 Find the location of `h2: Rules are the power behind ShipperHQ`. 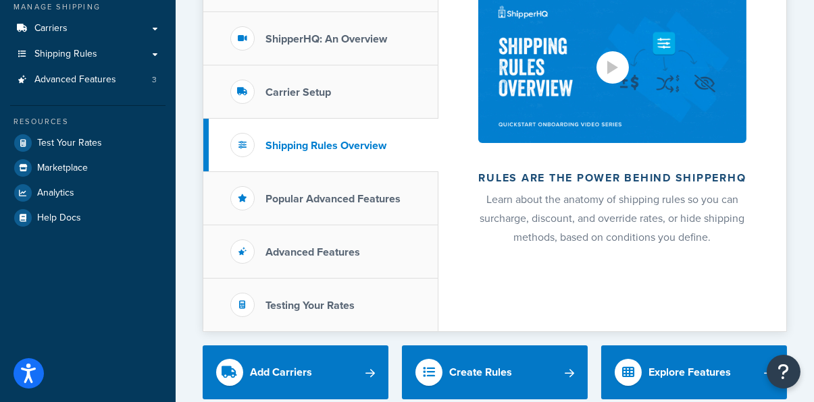

h2: Rules are the power behind ShipperHQ is located at coordinates (612, 178).